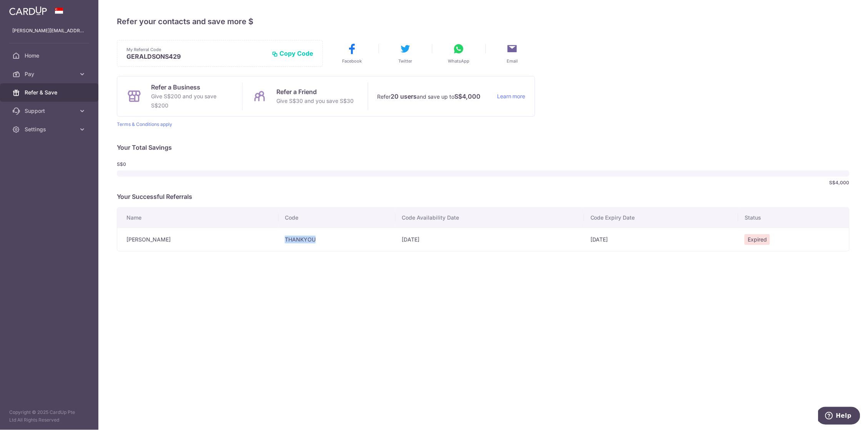 The image size is (868, 430). What do you see at coordinates (191, 101) in the screenshot?
I see `p: Give S$200 and you save S$200` at bounding box center [191, 101].